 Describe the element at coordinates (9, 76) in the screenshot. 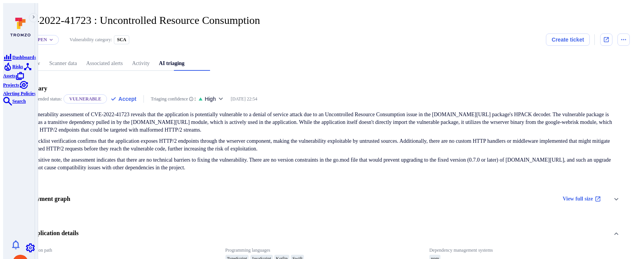

I see `span: Assets` at that location.